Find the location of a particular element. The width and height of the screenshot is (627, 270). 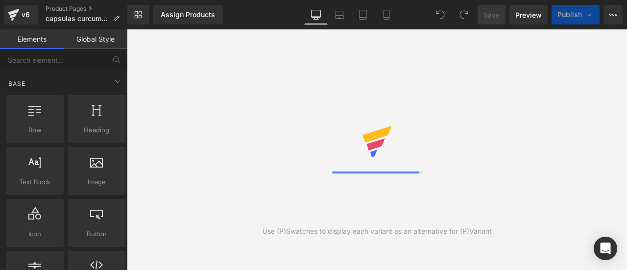

a: Laptop is located at coordinates (339, 15).